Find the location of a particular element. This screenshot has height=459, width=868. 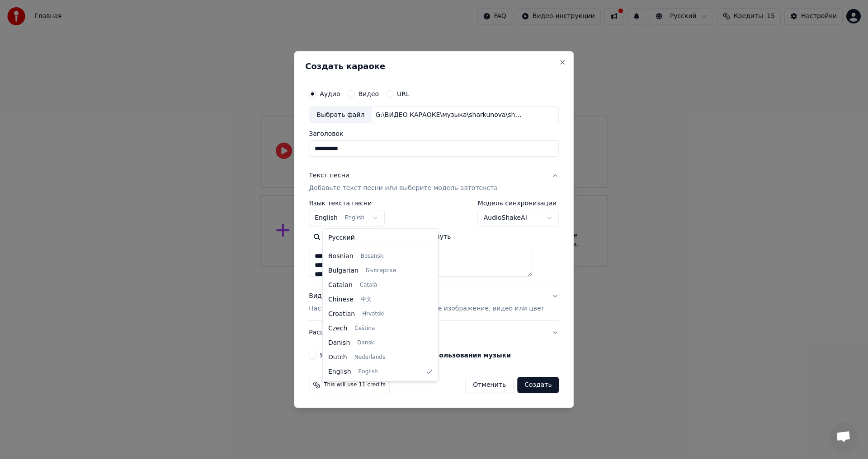

span: Dutch is located at coordinates (338, 358).